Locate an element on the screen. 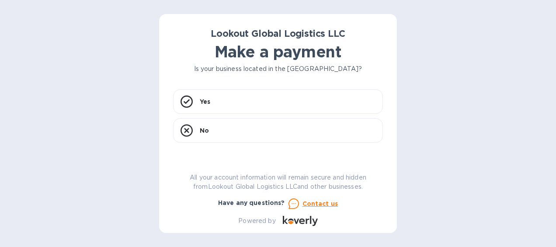 The image size is (556, 247). b: Have any questions? is located at coordinates (251, 202).